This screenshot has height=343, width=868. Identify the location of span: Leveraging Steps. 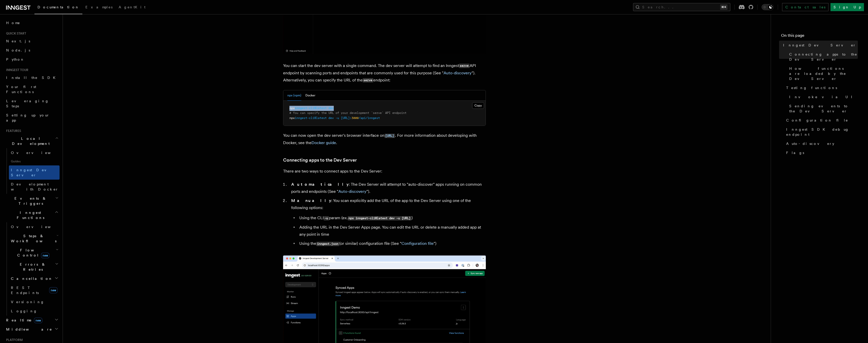
(27, 103).